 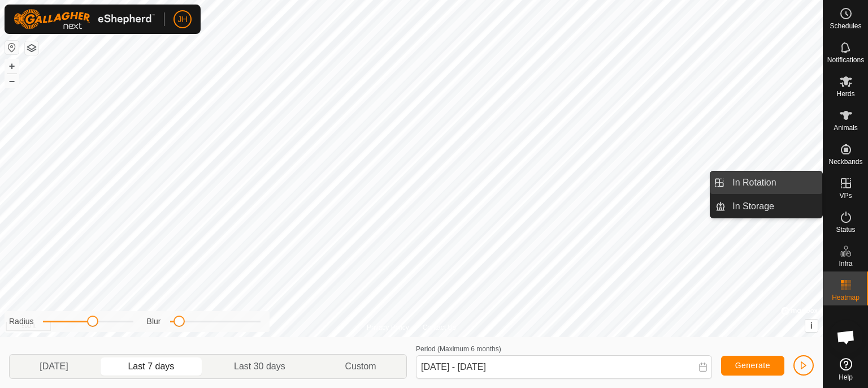 What do you see at coordinates (361, 367) in the screenshot?
I see `span: Custom` at bounding box center [361, 367].